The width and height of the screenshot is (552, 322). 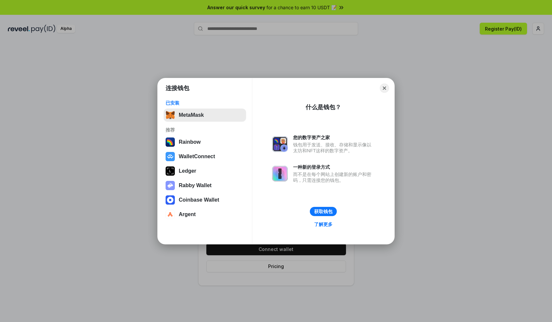 What do you see at coordinates (205, 115) in the screenshot?
I see `button: MetaMask` at bounding box center [205, 115].